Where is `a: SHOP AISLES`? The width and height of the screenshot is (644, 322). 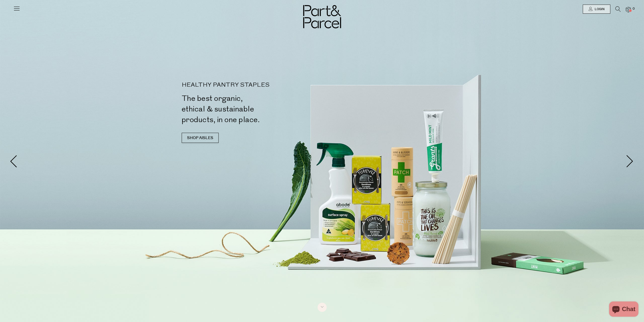 a: SHOP AISLES is located at coordinates (200, 138).